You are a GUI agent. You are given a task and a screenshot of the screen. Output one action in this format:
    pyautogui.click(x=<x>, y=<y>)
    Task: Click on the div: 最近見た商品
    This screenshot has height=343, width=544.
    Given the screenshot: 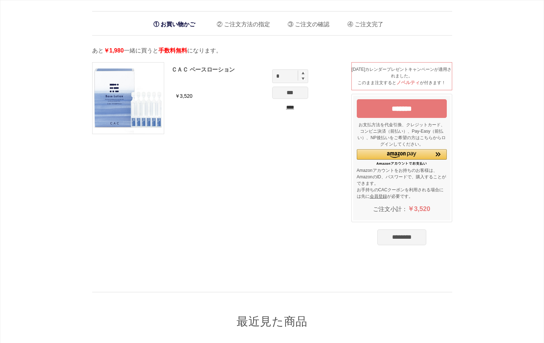 What is the action you would take?
    pyautogui.click(x=272, y=311)
    